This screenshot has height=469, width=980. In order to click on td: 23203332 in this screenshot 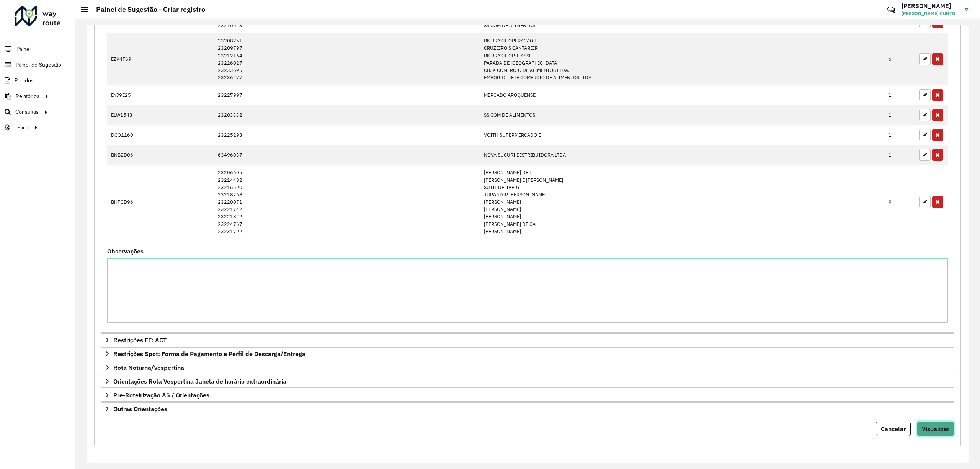, I will do `click(346, 115)`.